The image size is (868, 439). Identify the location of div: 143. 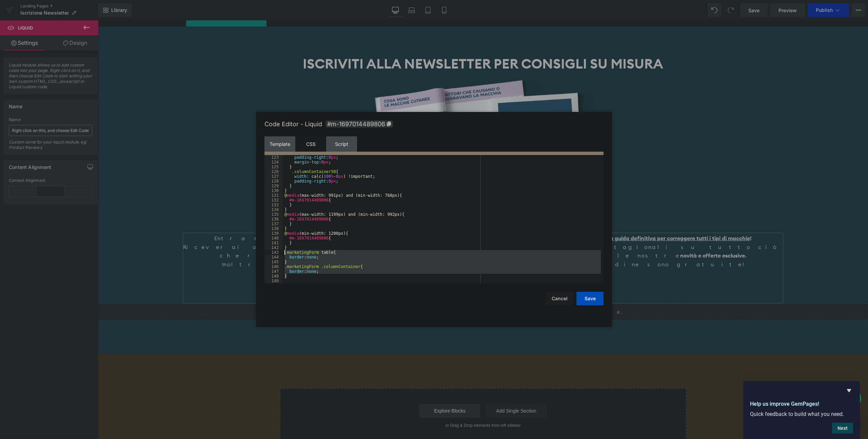
(274, 252).